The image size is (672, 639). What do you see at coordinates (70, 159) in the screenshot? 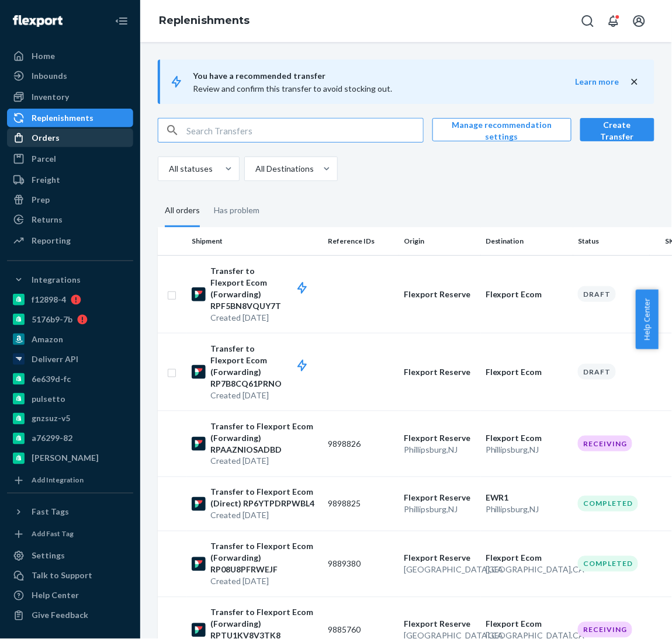
I see `a: Parcel` at bounding box center [70, 159].